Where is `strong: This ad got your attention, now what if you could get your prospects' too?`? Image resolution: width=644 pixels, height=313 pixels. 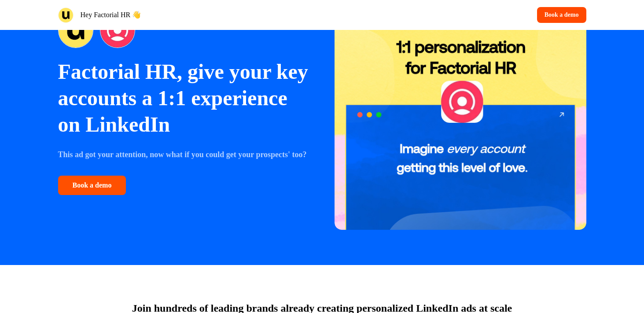 strong: This ad got your attention, now what if you could get your prospects' too? is located at coordinates (182, 154).